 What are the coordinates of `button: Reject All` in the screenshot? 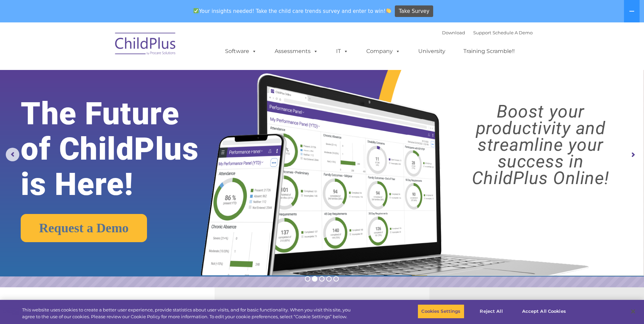 It's located at (491, 312).